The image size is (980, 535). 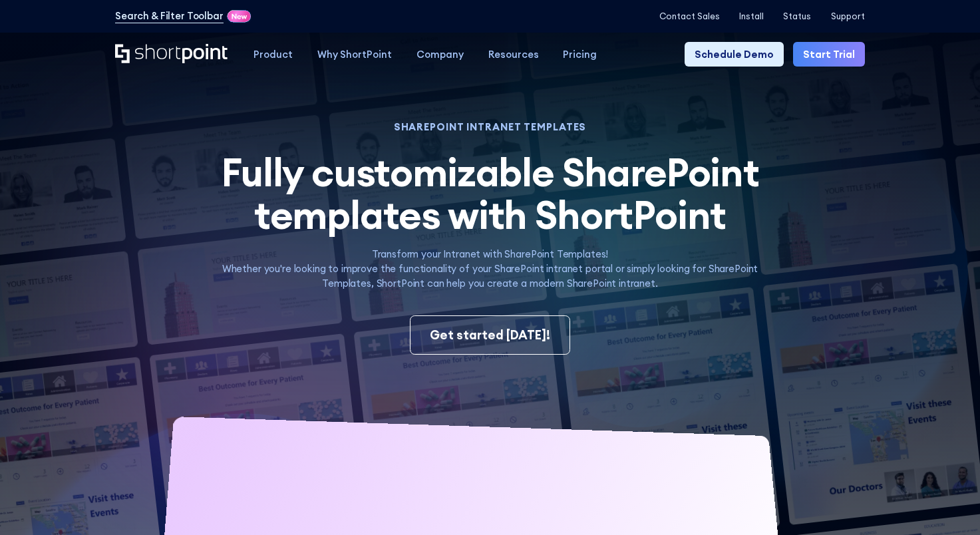 What do you see at coordinates (513, 54) in the screenshot?
I see `a: Resources` at bounding box center [513, 54].